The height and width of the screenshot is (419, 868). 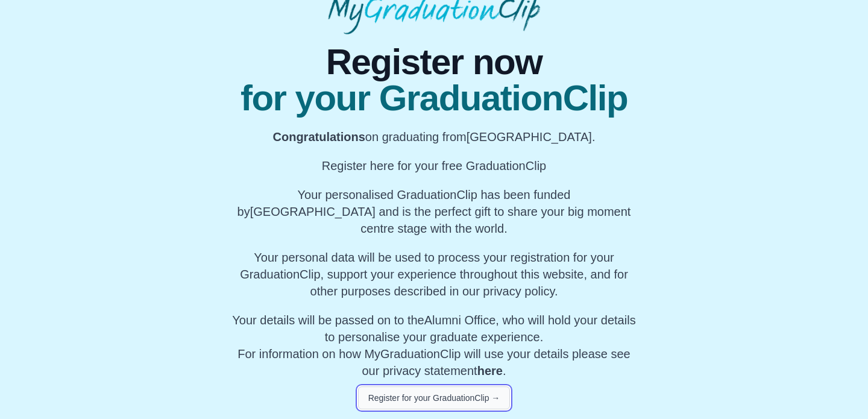 I want to click on span: Alumni Office, so click(x=460, y=320).